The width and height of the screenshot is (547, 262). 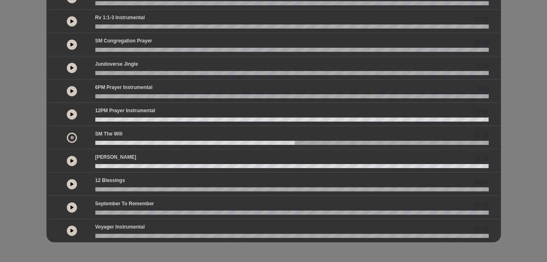 I want to click on span: 02:48, so click(x=481, y=159).